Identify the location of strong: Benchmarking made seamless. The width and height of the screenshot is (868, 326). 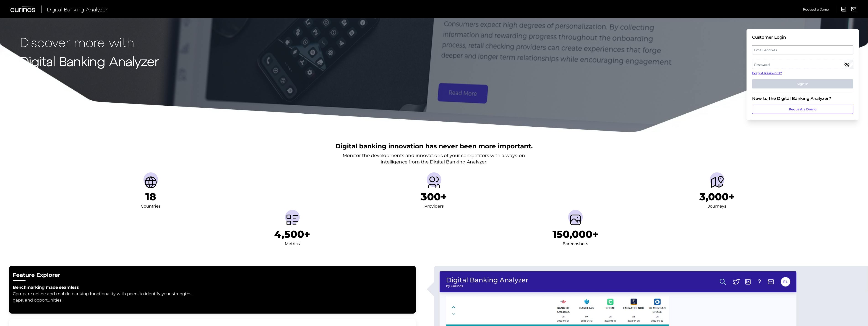
(46, 287).